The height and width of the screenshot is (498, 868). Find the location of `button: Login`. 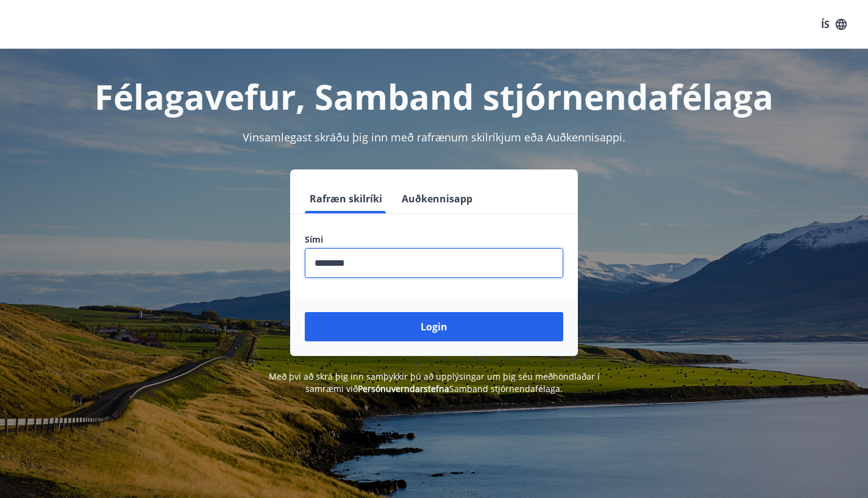

button: Login is located at coordinates (434, 327).